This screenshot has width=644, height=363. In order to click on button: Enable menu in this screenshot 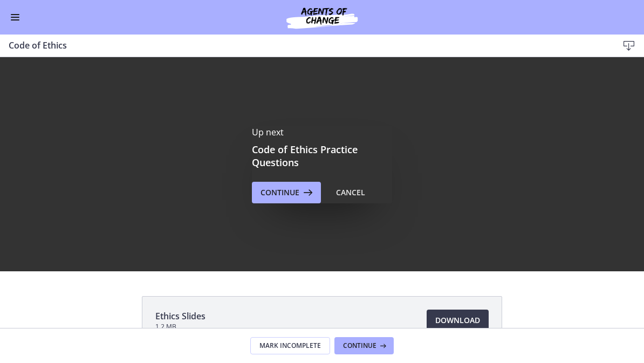, I will do `click(15, 18)`.